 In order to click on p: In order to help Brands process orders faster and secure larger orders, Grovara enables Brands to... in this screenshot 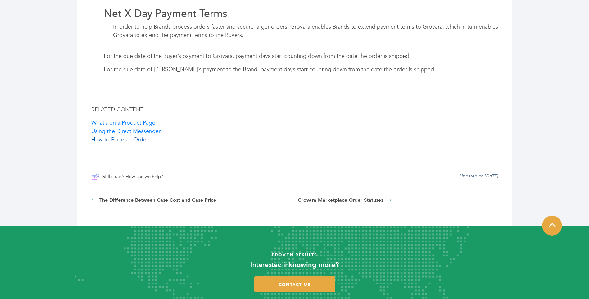, I will do `click(295, 31)`.